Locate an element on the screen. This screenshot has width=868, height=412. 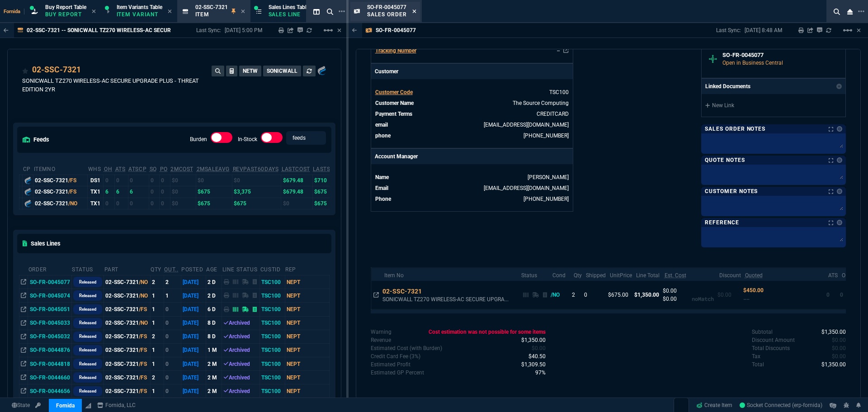
td: 2 D is located at coordinates (213, 282).